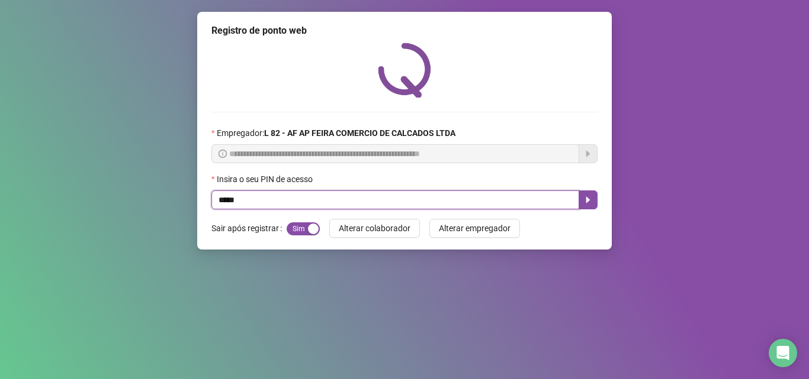 The width and height of the screenshot is (809, 379). I want to click on span: Empregador :, so click(336, 133).